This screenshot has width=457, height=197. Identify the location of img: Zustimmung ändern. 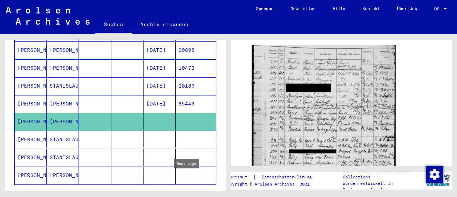
(435, 174).